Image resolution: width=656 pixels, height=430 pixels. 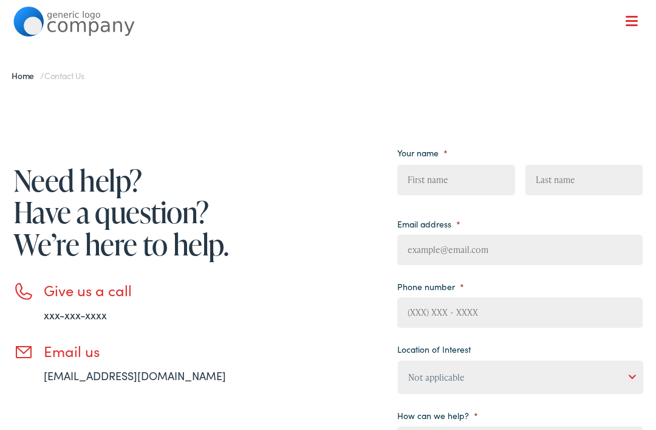 What do you see at coordinates (520, 250) in the screenshot?
I see `input: example@email.com` at bounding box center [520, 250].